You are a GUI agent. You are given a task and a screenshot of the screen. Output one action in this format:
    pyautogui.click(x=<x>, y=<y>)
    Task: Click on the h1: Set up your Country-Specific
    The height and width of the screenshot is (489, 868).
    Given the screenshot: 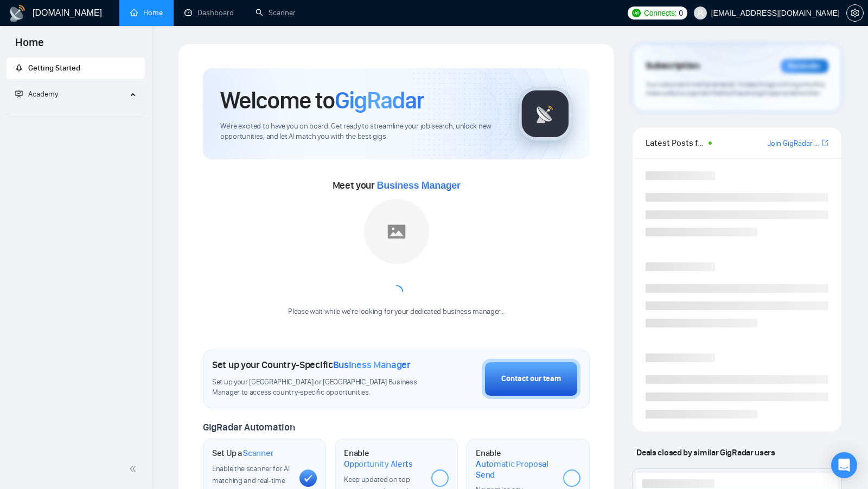 What is the action you would take?
    pyautogui.click(x=312, y=365)
    